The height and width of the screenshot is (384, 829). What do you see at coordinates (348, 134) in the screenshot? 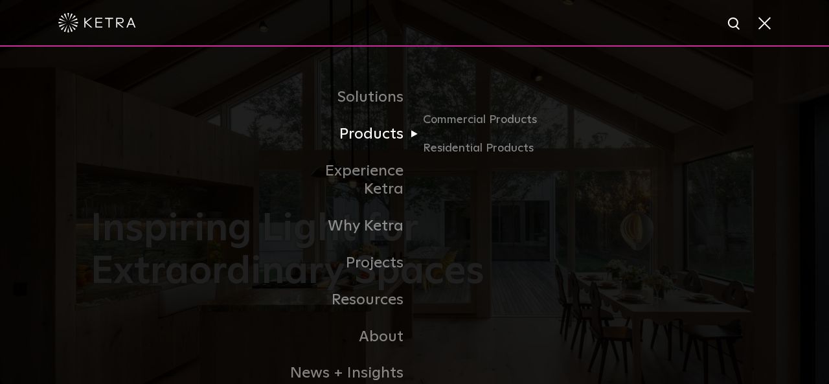
I see `a: Products` at bounding box center [348, 134].